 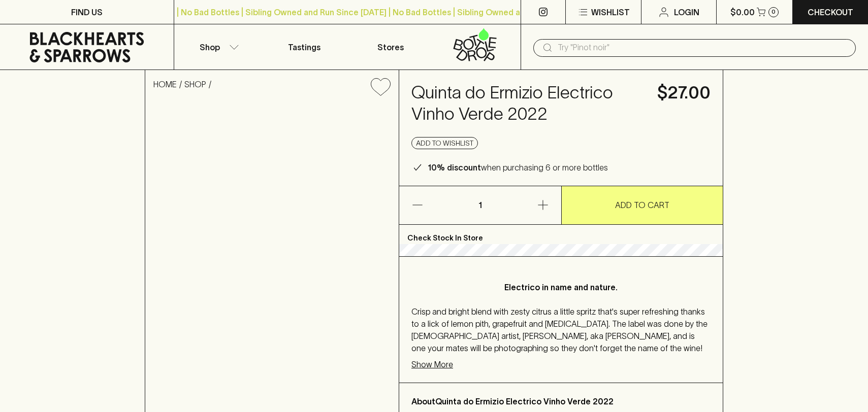 I want to click on p: 0, so click(x=774, y=12).